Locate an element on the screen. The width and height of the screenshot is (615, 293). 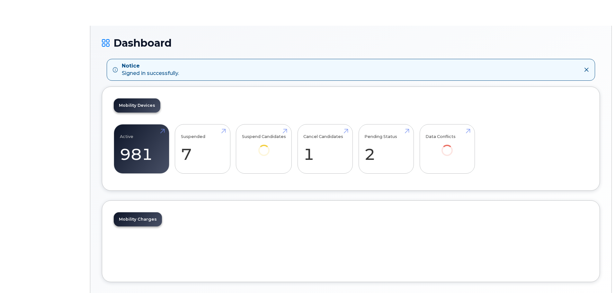
a: Suspend Candidates is located at coordinates (264, 146).